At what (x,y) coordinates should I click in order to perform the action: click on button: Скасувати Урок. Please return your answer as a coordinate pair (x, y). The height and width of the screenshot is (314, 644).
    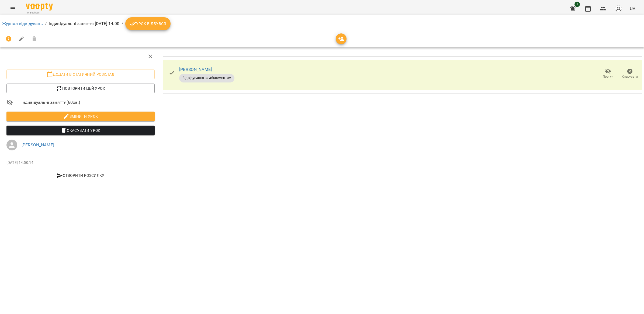
    Looking at the image, I should click on (81, 131).